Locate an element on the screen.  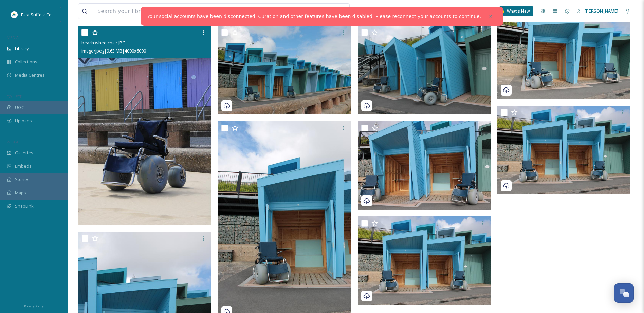
img: IMG_0296.JPG is located at coordinates (424, 165).